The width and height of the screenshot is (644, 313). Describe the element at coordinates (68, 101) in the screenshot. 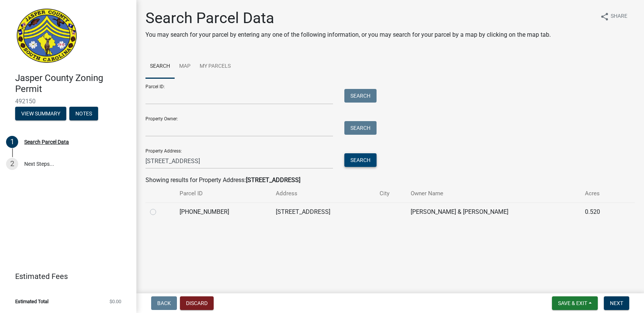

I see `span: 492150` at that location.